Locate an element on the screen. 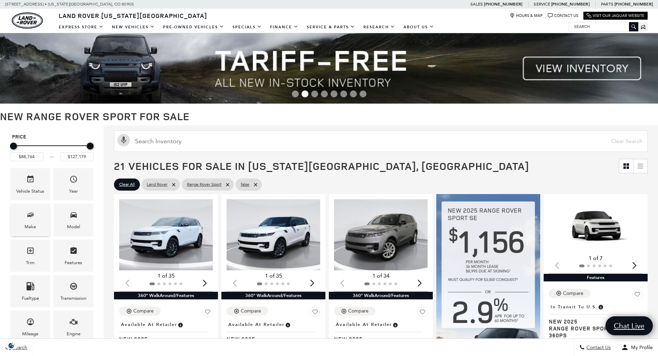  a: Hours & Map is located at coordinates (526, 16).